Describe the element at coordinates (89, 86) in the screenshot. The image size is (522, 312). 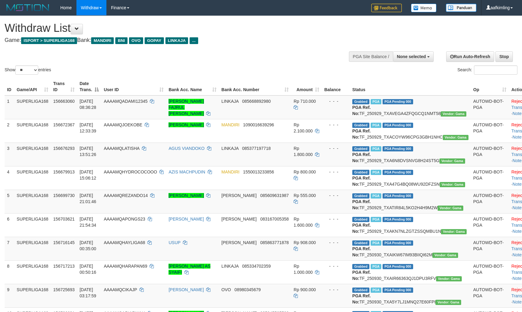
I see `th: Date Trans.: activate to sort column descending` at that location.